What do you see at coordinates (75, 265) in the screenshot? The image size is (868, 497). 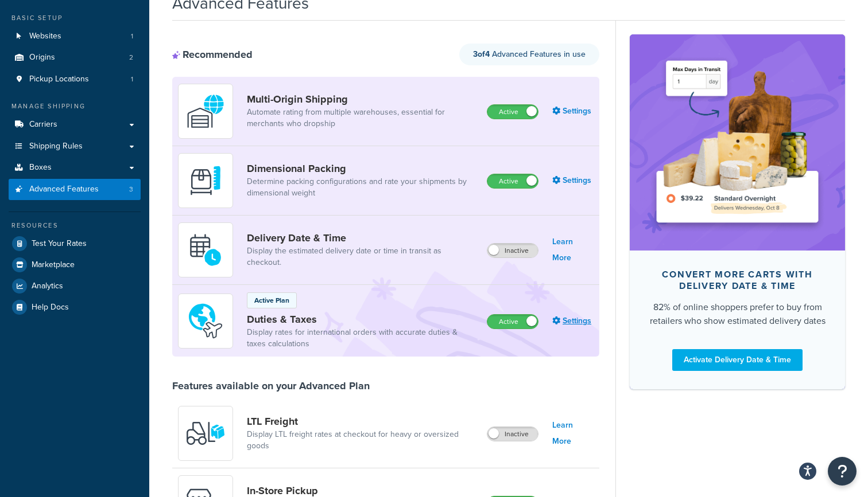 I see `li: Marketplace` at bounding box center [75, 265].